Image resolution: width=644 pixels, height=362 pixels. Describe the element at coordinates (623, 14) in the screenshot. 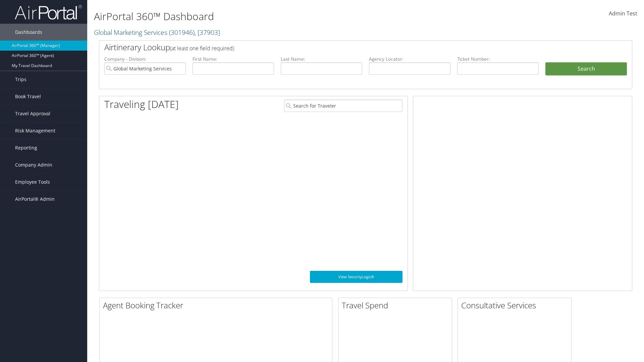

I see `a: Admin Test` at that location.